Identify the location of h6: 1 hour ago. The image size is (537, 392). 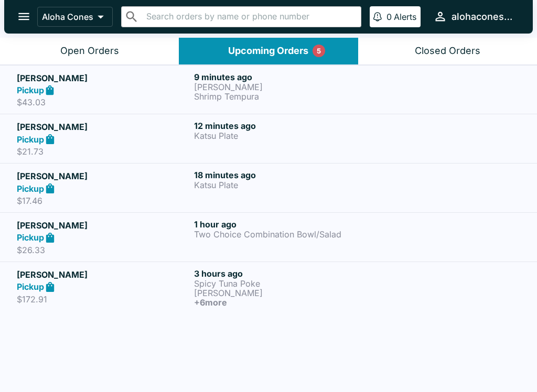
(280, 224).